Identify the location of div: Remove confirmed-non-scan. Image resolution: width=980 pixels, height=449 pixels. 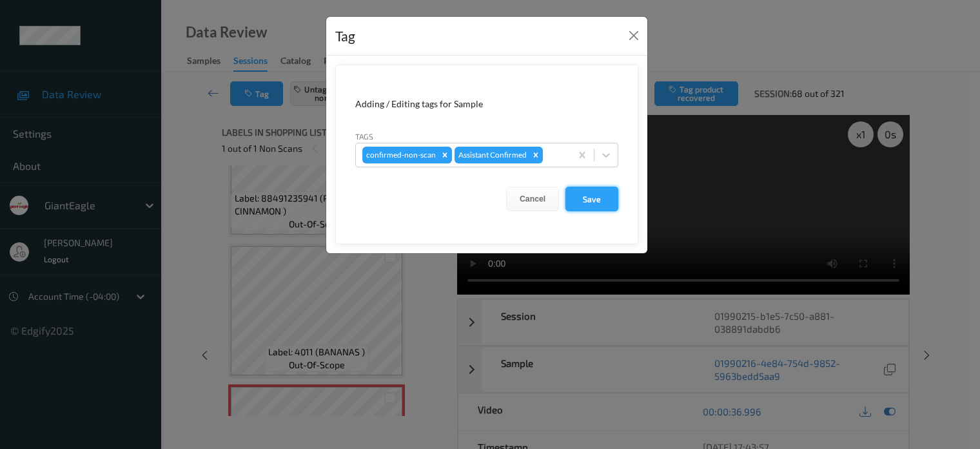
(445, 155).